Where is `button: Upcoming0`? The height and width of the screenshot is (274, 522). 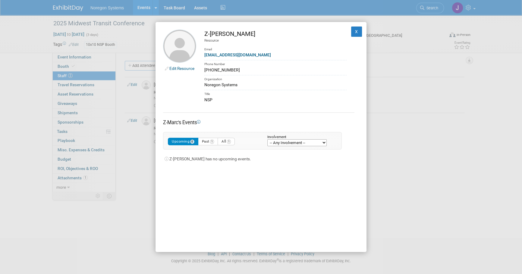
button: Upcoming0 is located at coordinates (183, 141).